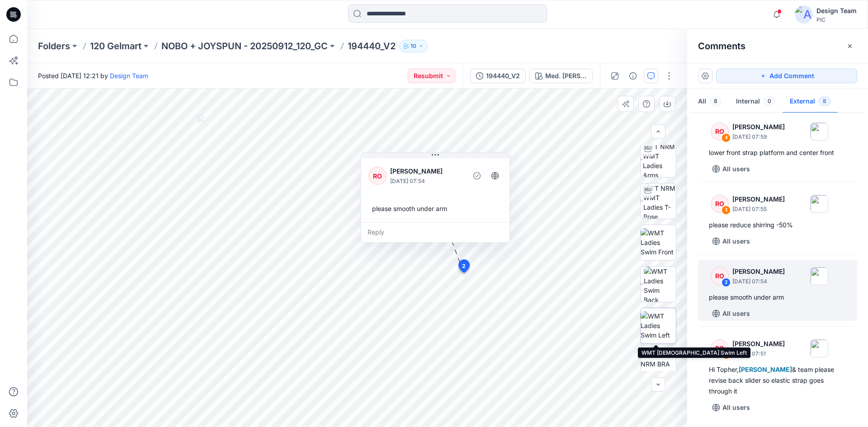 This screenshot has width=868, height=427. What do you see at coordinates (658, 242) in the screenshot?
I see `img: WMT Ladies Swim Front` at bounding box center [658, 242].